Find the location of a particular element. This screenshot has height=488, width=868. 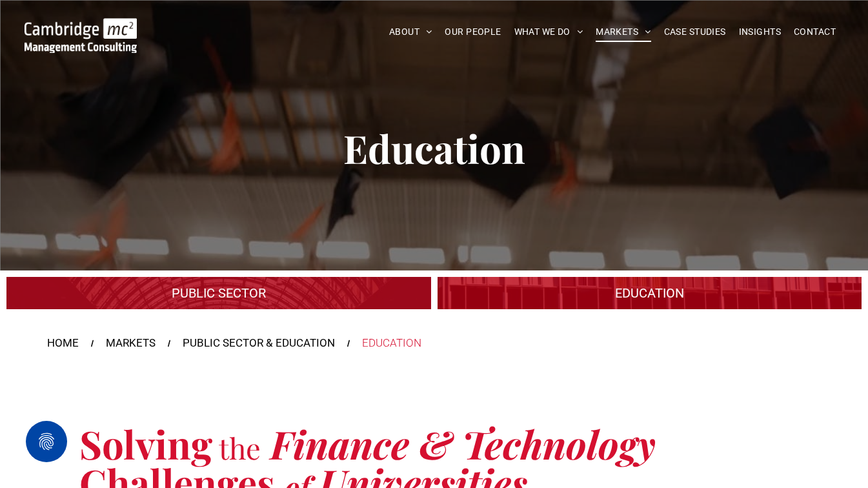

a: OUR PEOPLE is located at coordinates (472, 32).